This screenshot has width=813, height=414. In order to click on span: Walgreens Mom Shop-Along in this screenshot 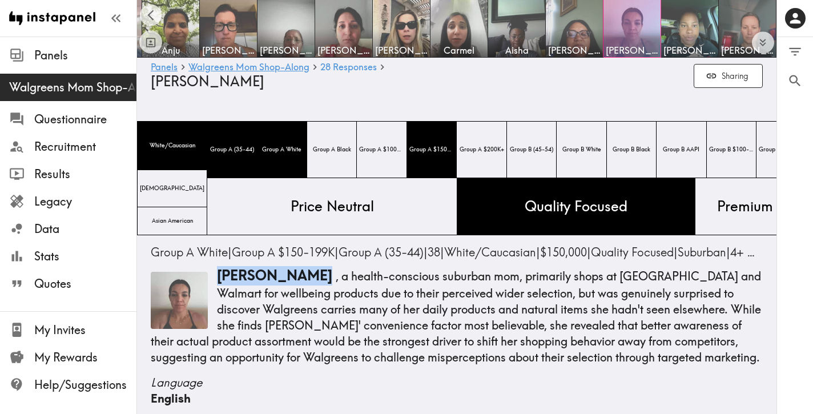, I will do `click(73, 87)`.